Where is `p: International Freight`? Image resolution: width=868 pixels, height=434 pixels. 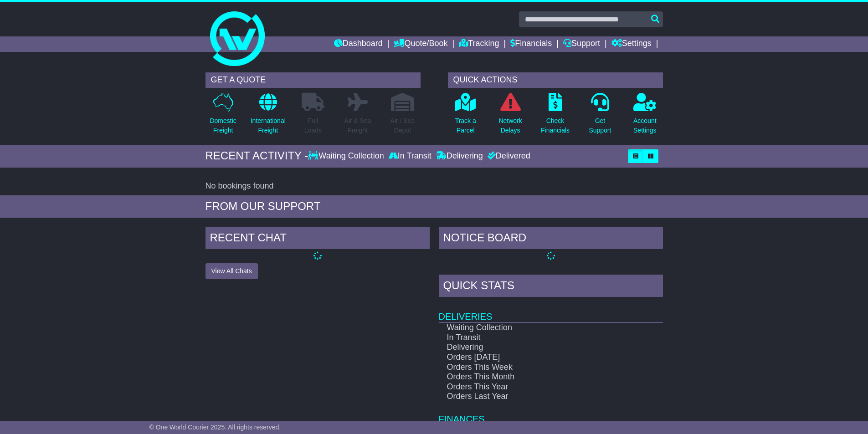 p: International Freight is located at coordinates (268, 126).